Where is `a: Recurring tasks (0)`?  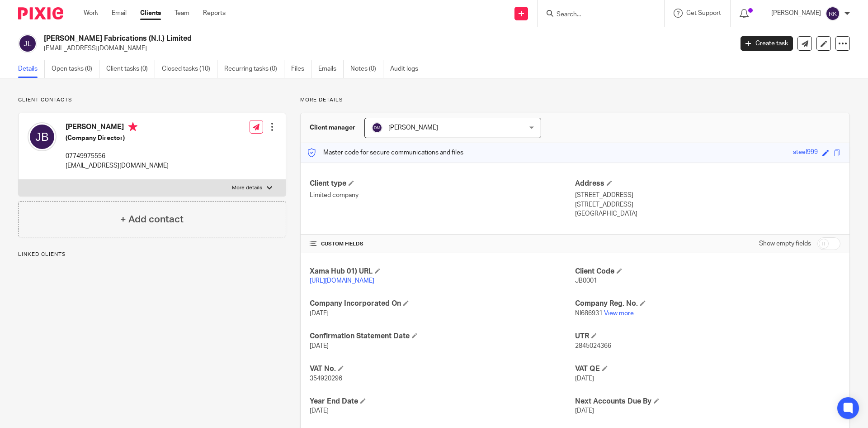 a: Recurring tasks (0) is located at coordinates (254, 69).